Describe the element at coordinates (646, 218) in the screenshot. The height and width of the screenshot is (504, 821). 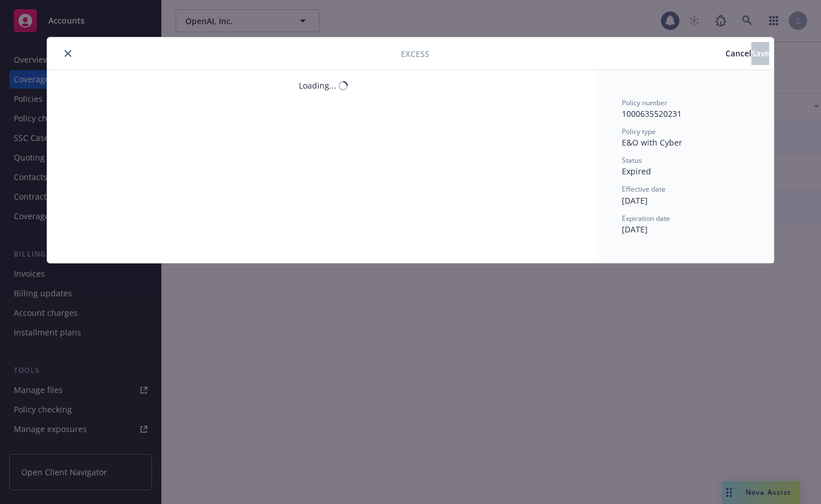
I see `span: Expiration date` at that location.